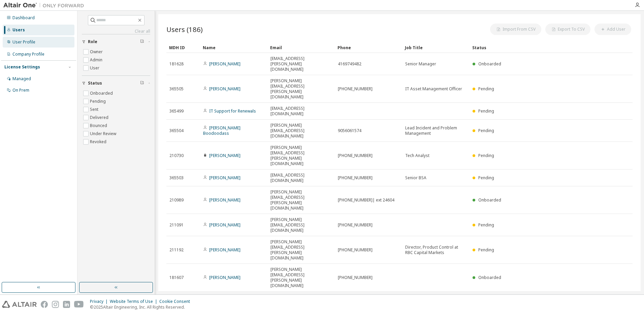 This screenshot has width=644, height=314. What do you see at coordinates (301, 47) in the screenshot?
I see `div: Email` at bounding box center [301, 47].